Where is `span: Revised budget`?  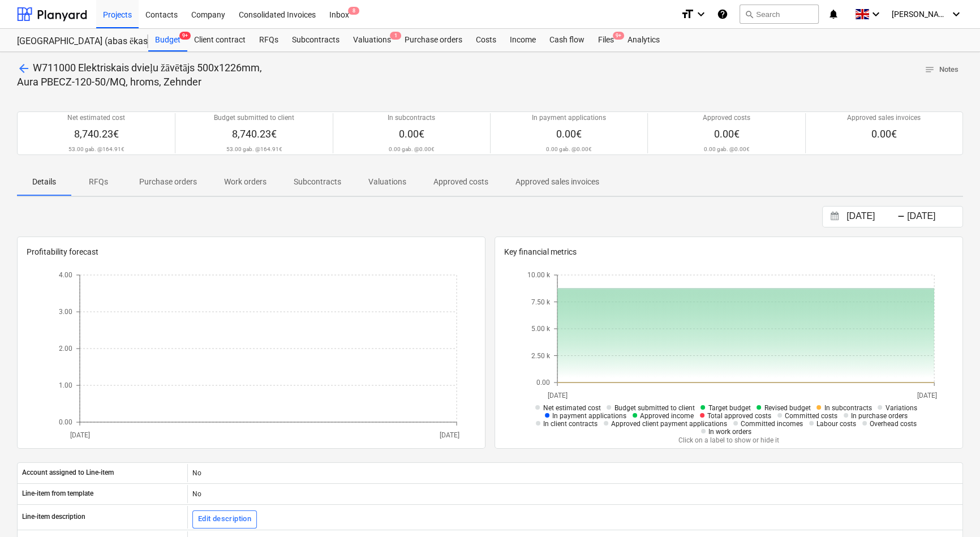 span: Revised budget is located at coordinates (787, 408).